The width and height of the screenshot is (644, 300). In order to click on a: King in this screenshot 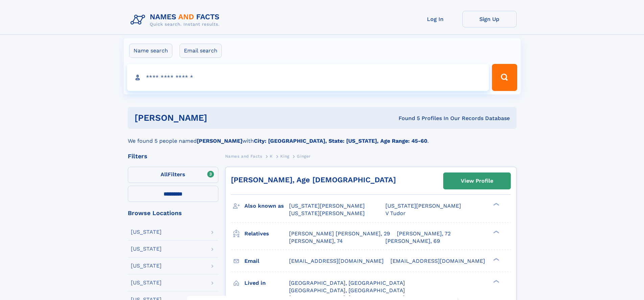, I will do `click(285, 156)`.